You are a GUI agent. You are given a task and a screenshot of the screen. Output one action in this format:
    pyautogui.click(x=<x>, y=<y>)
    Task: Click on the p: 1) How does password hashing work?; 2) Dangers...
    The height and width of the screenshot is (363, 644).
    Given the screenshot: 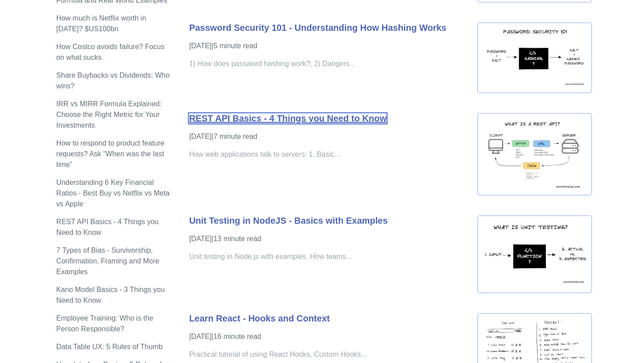 What is the action you would take?
    pyautogui.click(x=329, y=64)
    